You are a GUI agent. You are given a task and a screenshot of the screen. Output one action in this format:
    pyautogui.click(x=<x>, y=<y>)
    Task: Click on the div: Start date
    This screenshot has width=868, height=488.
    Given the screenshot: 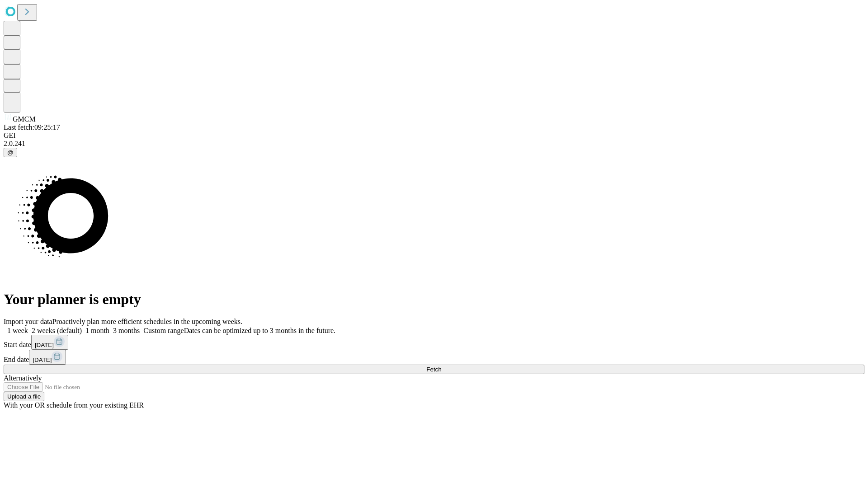 What is the action you would take?
    pyautogui.click(x=434, y=342)
    